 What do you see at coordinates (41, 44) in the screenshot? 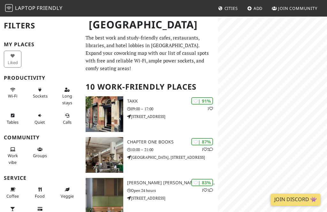
I see `h3: My Places` at bounding box center [41, 44].